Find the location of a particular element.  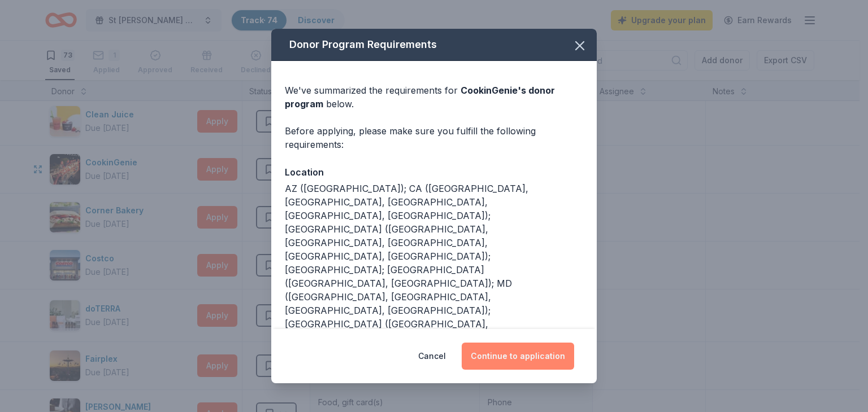

div: Location is located at coordinates (434, 172).